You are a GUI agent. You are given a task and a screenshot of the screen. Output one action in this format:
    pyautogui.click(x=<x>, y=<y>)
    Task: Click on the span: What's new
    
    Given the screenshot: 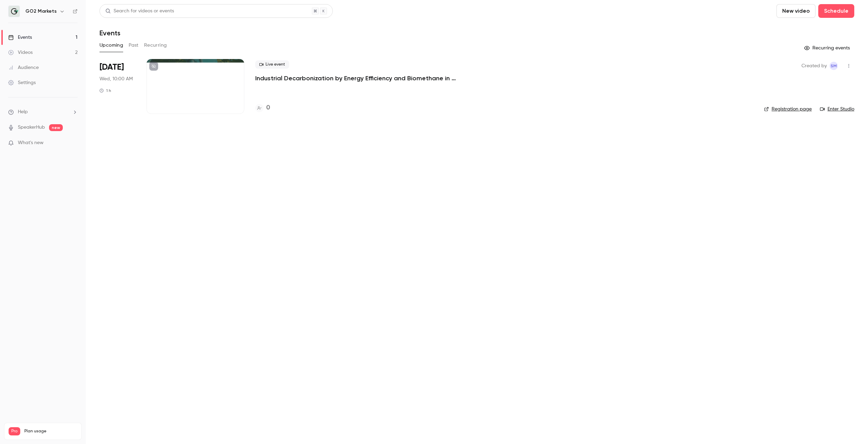 What is the action you would take?
    pyautogui.click(x=30, y=143)
    